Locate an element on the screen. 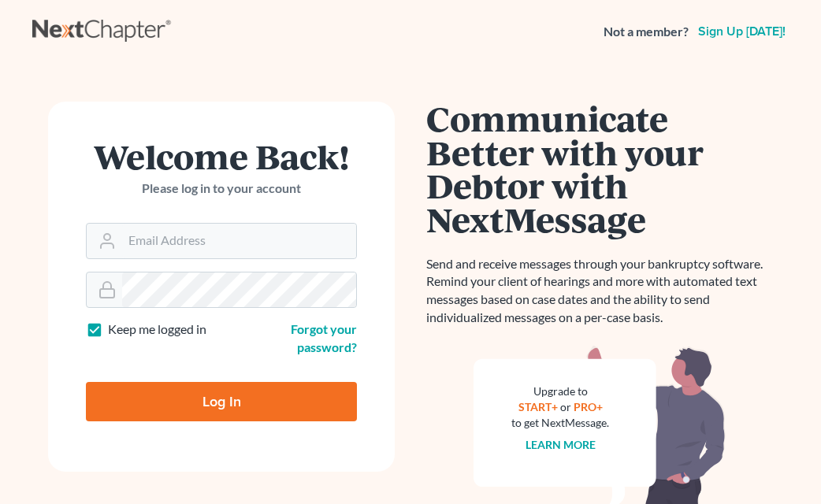 This screenshot has width=821, height=504. input: Log In is located at coordinates (221, 401).